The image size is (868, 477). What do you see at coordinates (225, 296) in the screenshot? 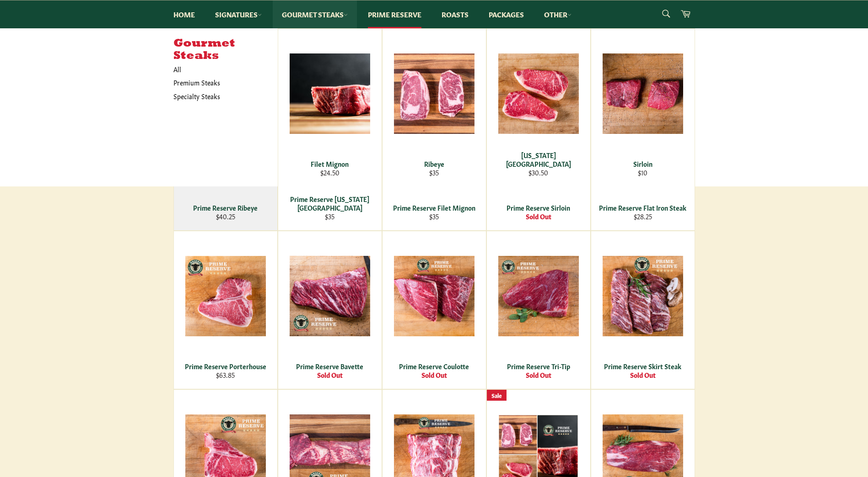
I see `img: Prime Reserve Porterhouse` at bounding box center [225, 296].